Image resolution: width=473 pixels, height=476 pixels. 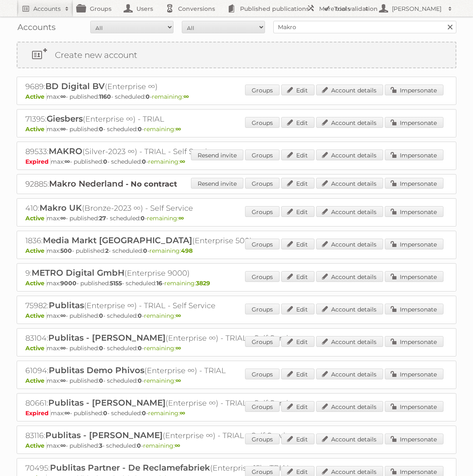 What do you see at coordinates (171, 338) in the screenshot?
I see `h2: 83104: (Enterprise ∞) - TRIAL - Self Service` at bounding box center [171, 338].